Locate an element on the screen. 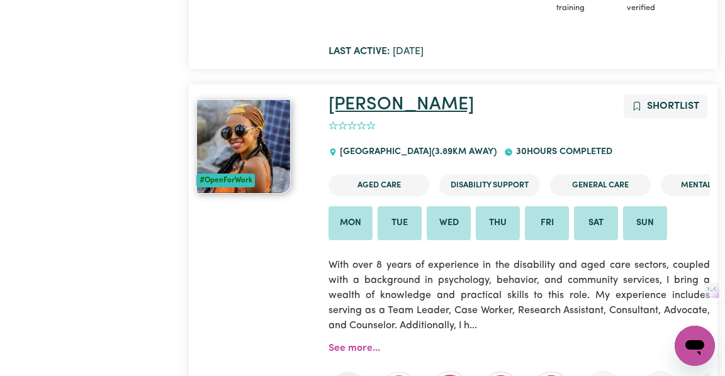  a: Jannat Masembe #OpenForWork is located at coordinates (255, 147).